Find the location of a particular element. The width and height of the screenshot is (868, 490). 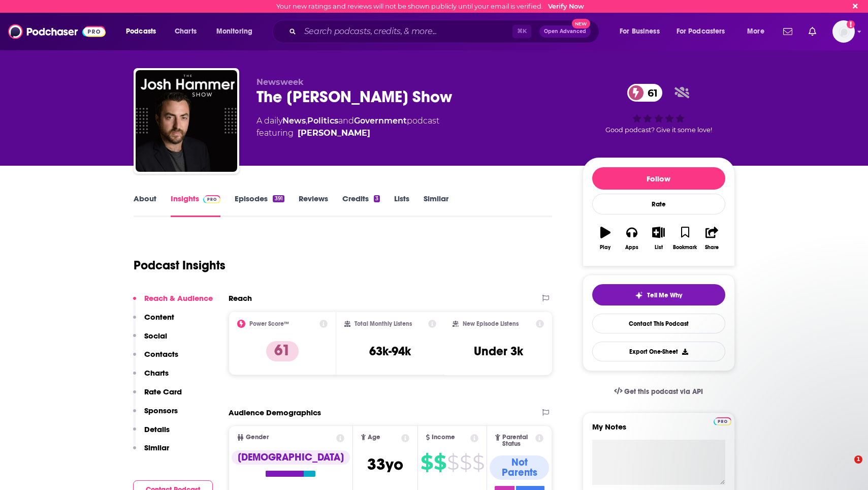

div: Bookmark is located at coordinates (685, 247).